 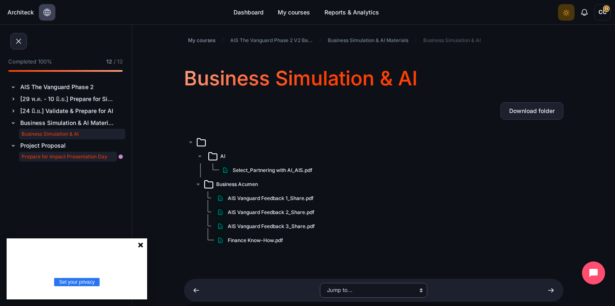 What do you see at coordinates (532, 111) in the screenshot?
I see `button: Download folder` at bounding box center [532, 111].